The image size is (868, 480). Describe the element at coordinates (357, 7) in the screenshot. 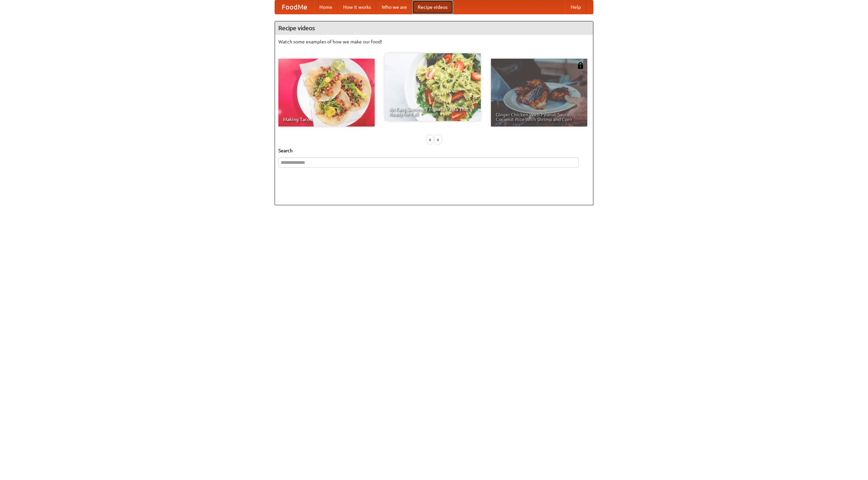

I see `a: How it works` at that location.